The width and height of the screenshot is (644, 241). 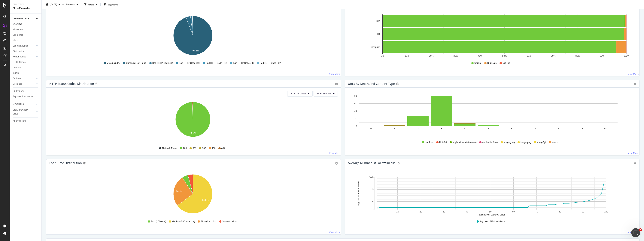 I want to click on a: Explorer Bookmarks, so click(x=26, y=97).